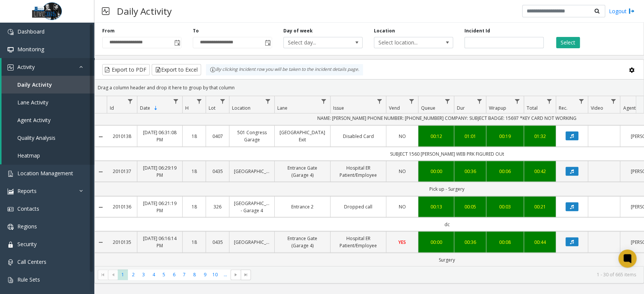 This screenshot has width=644, height=294. What do you see at coordinates (549, 101) in the screenshot?
I see `a: Total Filter Menu` at bounding box center [549, 101].